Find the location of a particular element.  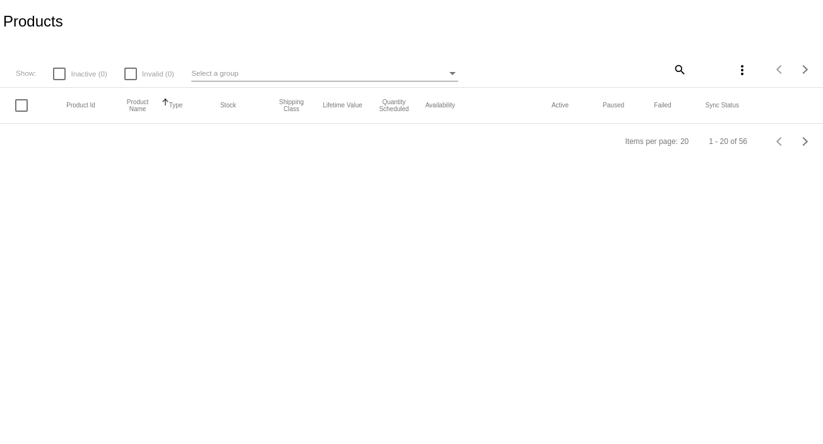

mat-icon: search is located at coordinates (679, 69).